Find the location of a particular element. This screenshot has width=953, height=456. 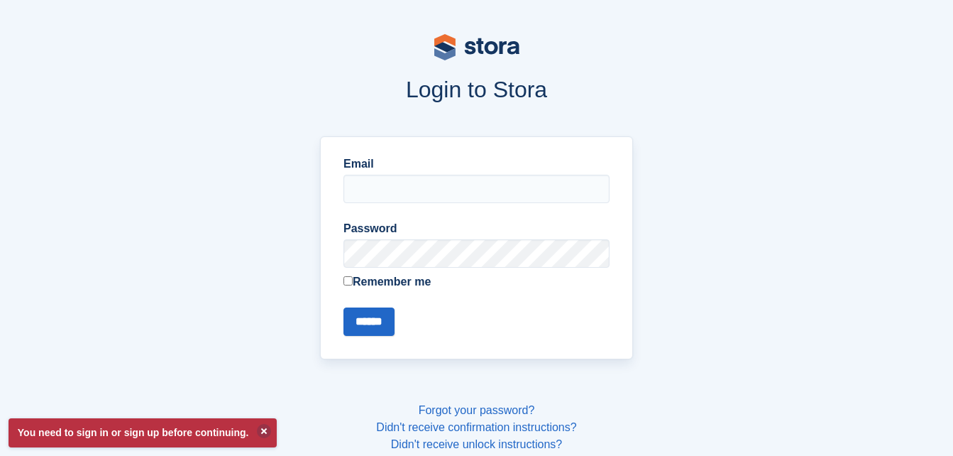

img: stora-logo-53a41332b3708ae10de48c4981b4e9114cc0af31d8433b30ea865607fb682f29.svg is located at coordinates (477, 47).